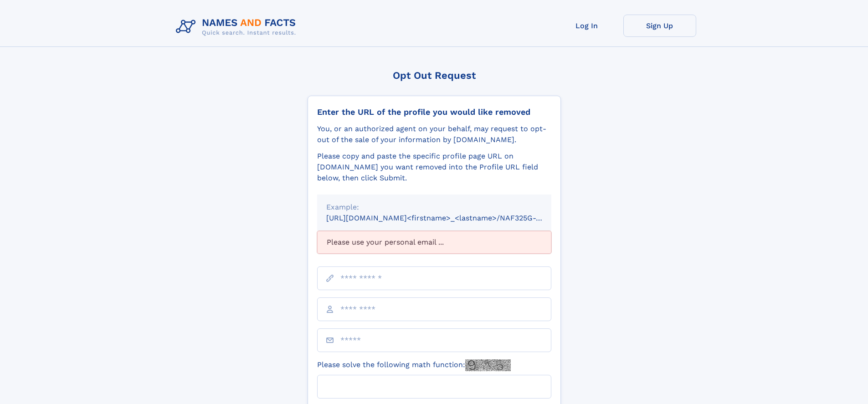 The width and height of the screenshot is (868, 404). I want to click on div: Example:, so click(434, 207).